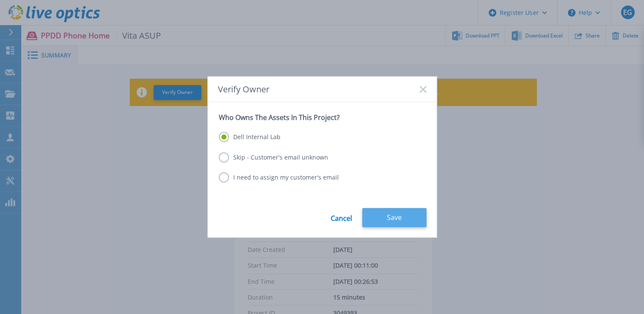 The image size is (644, 314). Describe the element at coordinates (394, 217) in the screenshot. I see `button: Save` at that location.